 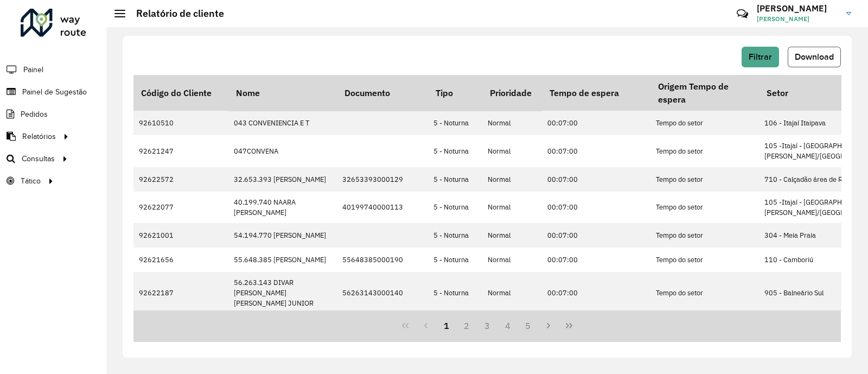 What do you see at coordinates (181, 259) in the screenshot?
I see `td: 92621656` at bounding box center [181, 259].